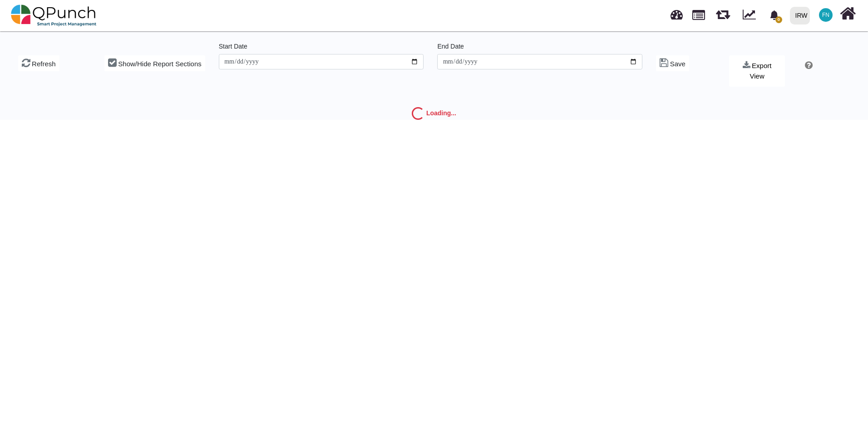  Describe the element at coordinates (807, 66) in the screenshot. I see `a: Help` at that location.